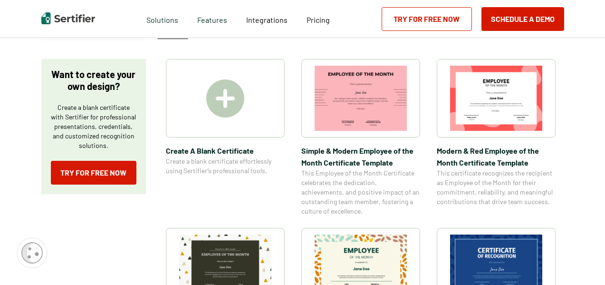 The image size is (605, 285). What do you see at coordinates (225, 98) in the screenshot?
I see `img: Create A Blank Certificate` at bounding box center [225, 98].